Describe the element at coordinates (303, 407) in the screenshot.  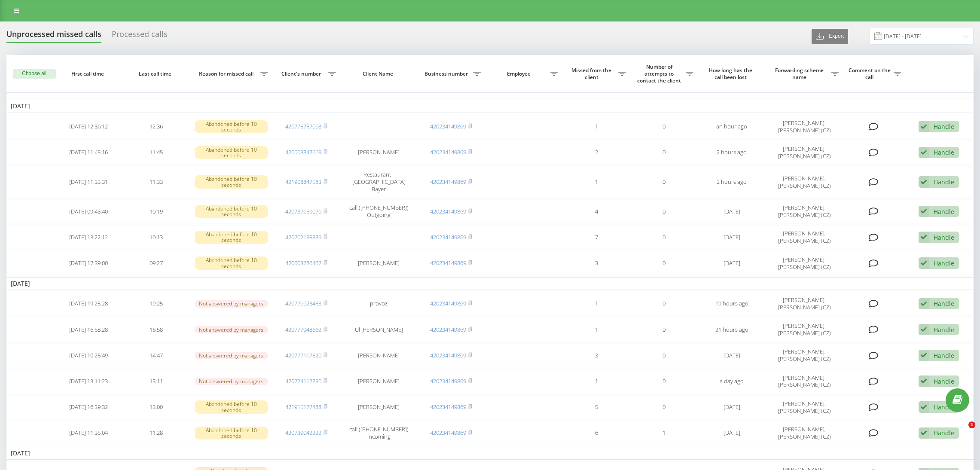
I see `a: 421915177488` at that location.